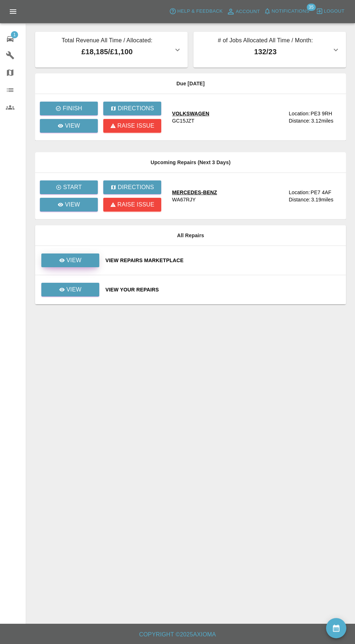 The image size is (355, 644). I want to click on div: GC15JZT, so click(183, 121).